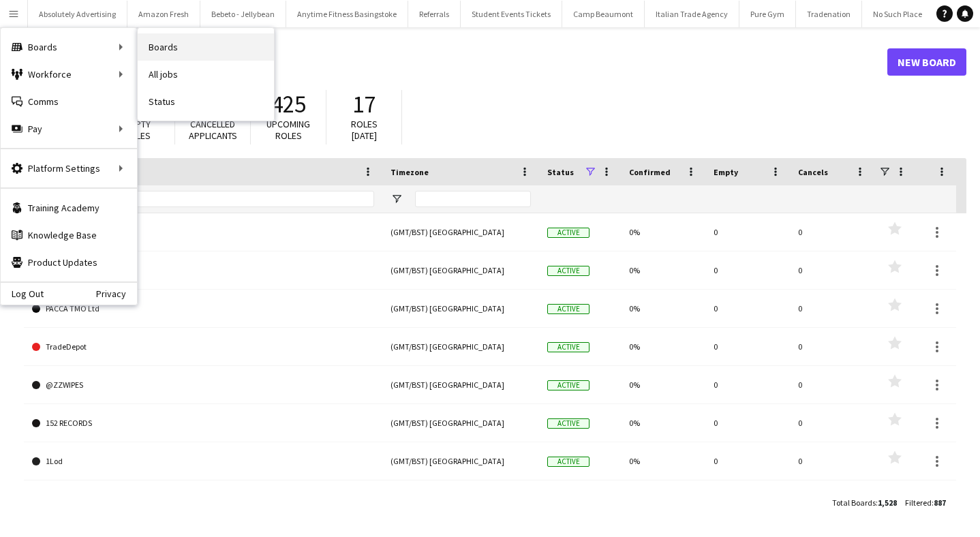 The width and height of the screenshot is (980, 537). I want to click on a: Privacy, so click(117, 294).